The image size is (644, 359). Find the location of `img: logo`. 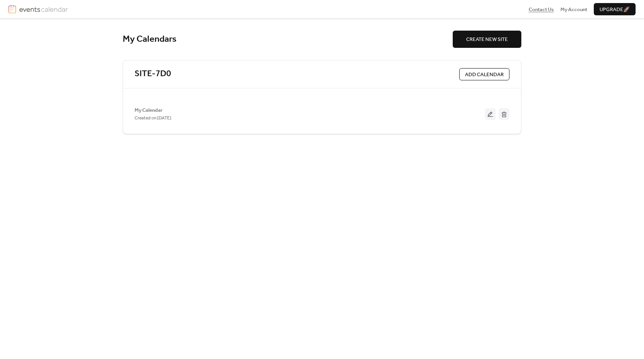

img: logo is located at coordinates (12, 9).